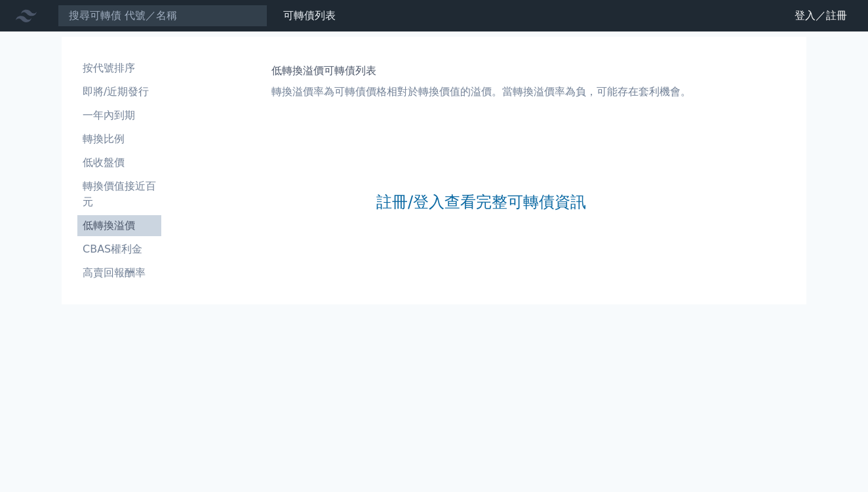 Image resolution: width=868 pixels, height=492 pixels. I want to click on h1: 低轉換溢價可轉債列表, so click(481, 71).